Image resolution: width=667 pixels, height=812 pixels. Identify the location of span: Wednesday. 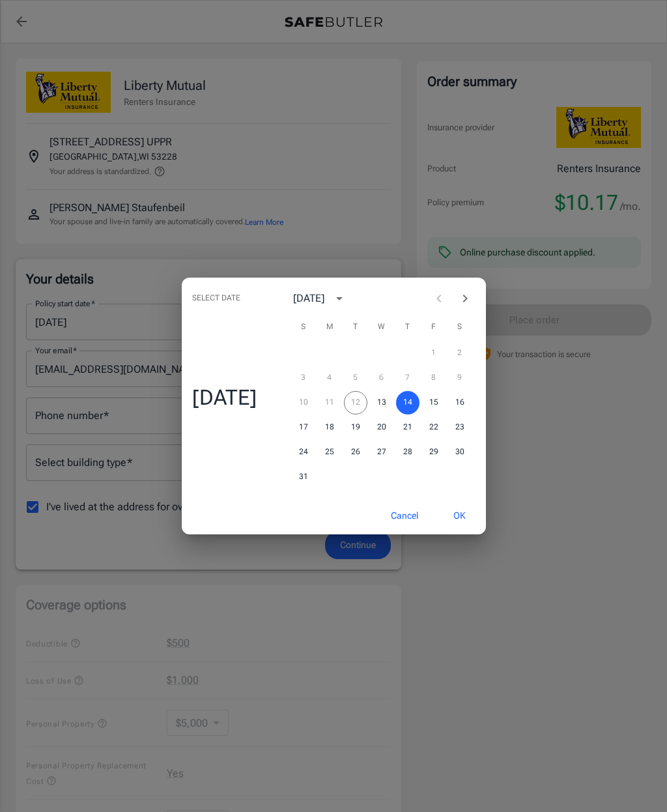
(382, 327).